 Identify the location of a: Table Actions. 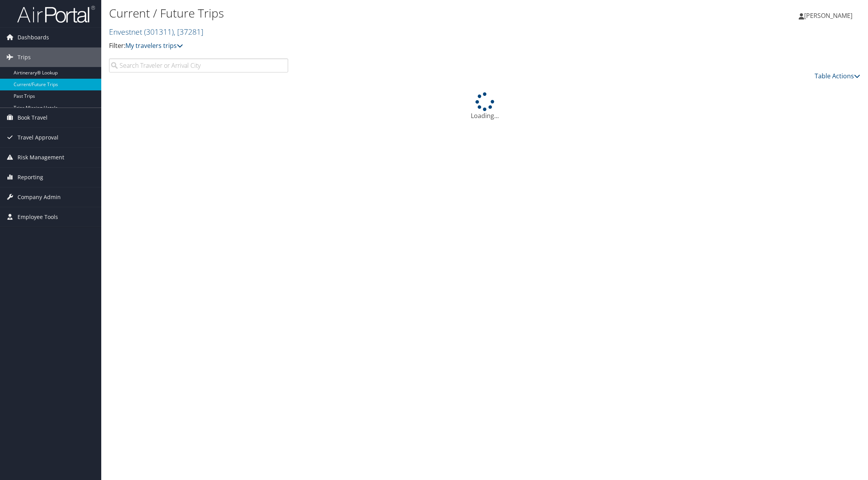
(837, 76).